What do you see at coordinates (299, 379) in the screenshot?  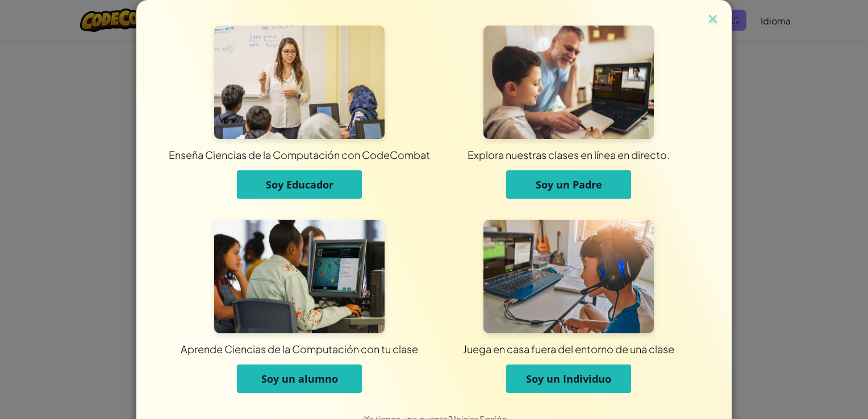 I see `span: Soy un alumno` at bounding box center [299, 379].